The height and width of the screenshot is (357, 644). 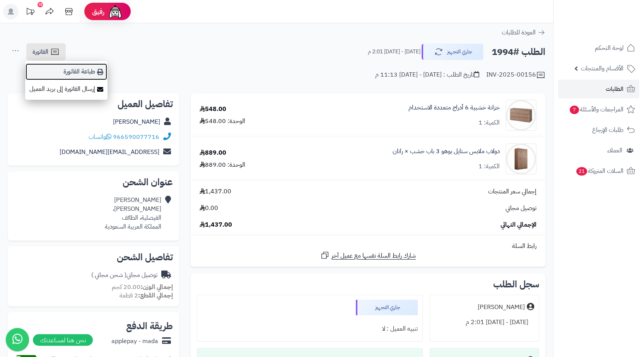 What do you see at coordinates (134, 341) in the screenshot?
I see `div: applepay - mada` at bounding box center [134, 341].